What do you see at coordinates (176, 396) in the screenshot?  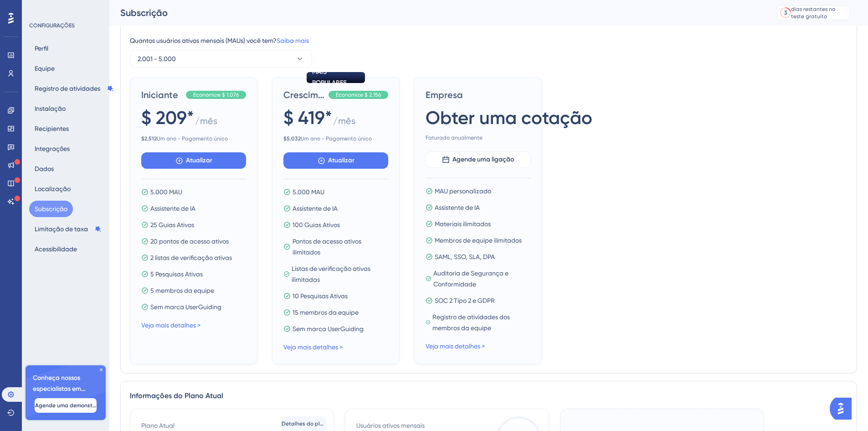 I see `font: Informações do Plano Atual` at bounding box center [176, 396].